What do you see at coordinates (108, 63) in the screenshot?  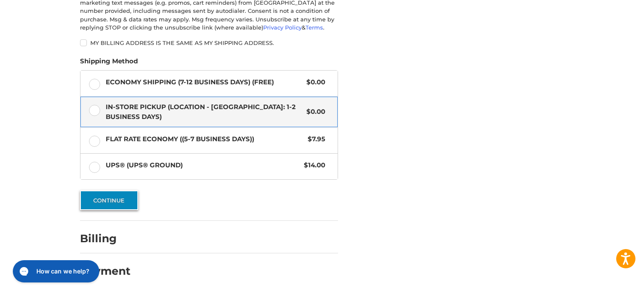 I see `legend: Shipping Method` at bounding box center [108, 63].